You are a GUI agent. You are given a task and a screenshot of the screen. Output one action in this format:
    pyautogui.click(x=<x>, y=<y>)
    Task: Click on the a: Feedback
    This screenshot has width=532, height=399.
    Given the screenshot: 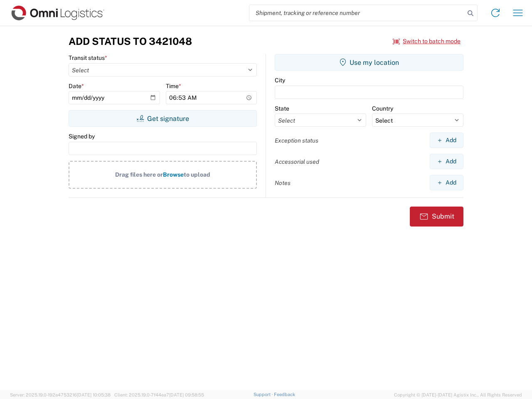 What is the action you would take?
    pyautogui.click(x=285, y=395)
    